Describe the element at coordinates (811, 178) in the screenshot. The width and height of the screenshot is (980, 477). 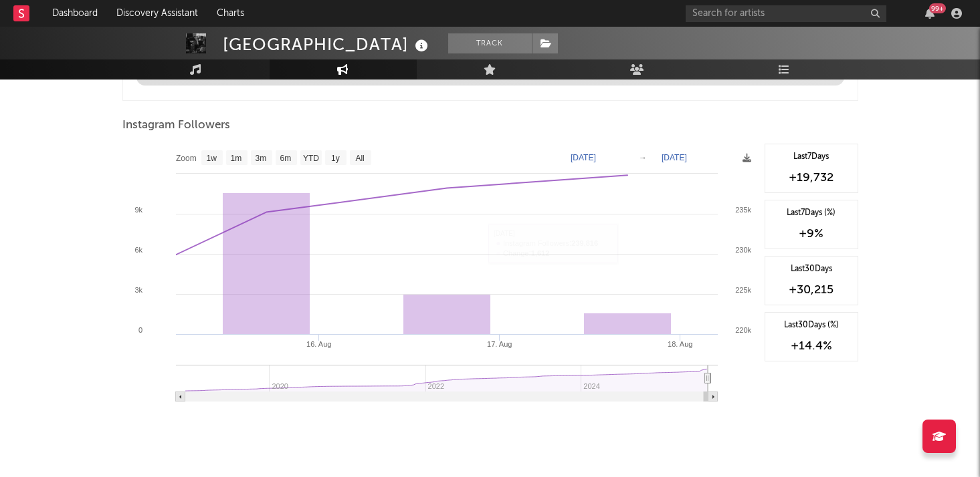
I see `div: +19,732` at that location.